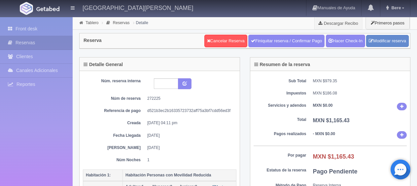 This screenshot has width=417, height=186. What do you see at coordinates (114, 81) in the screenshot?
I see `dt: Núm. reserva interna` at bounding box center [114, 81].